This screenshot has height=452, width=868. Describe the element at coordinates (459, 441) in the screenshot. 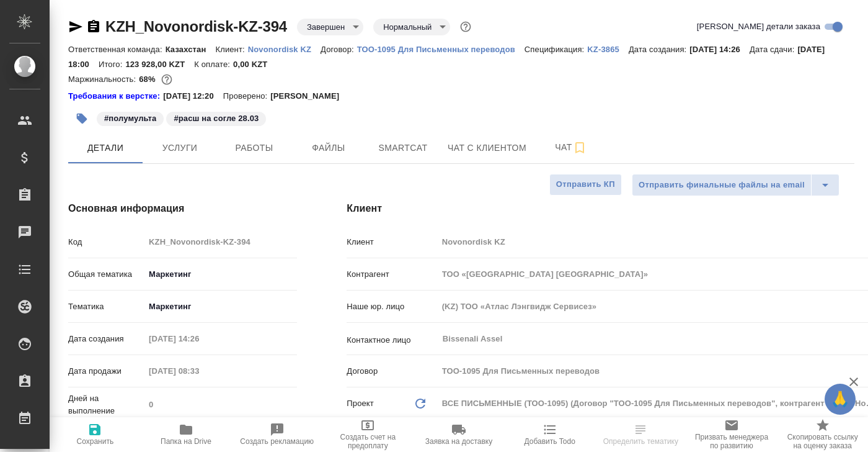

I see `span: Заявка на доставку` at that location.